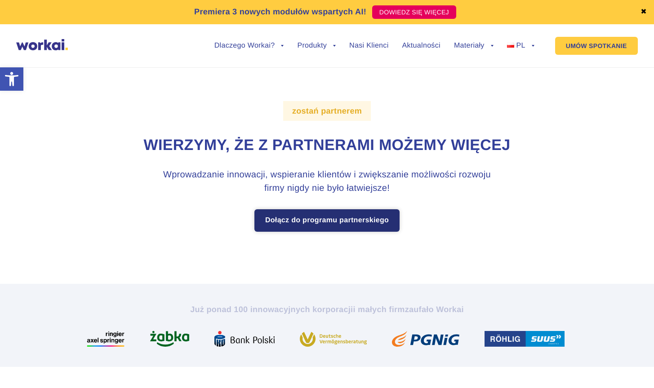 Image resolution: width=654 pixels, height=388 pixels. I want to click on a: Dołącz do programu partnerskiego, so click(327, 221).